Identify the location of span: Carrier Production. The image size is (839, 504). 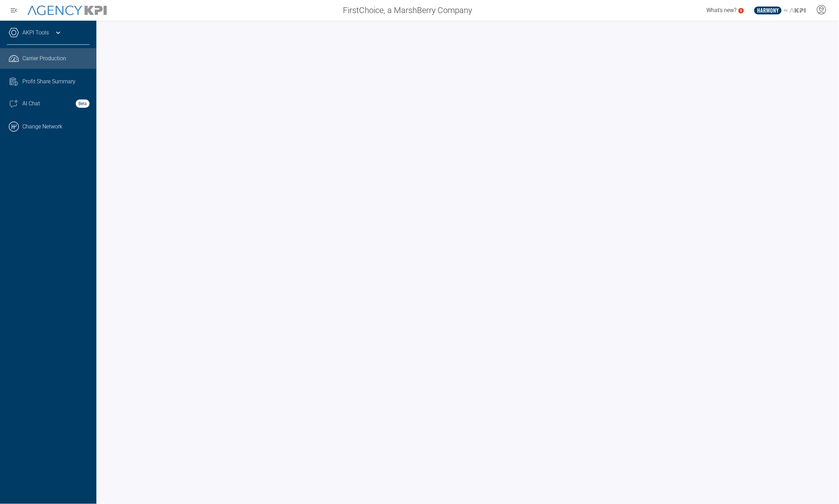
(44, 59).